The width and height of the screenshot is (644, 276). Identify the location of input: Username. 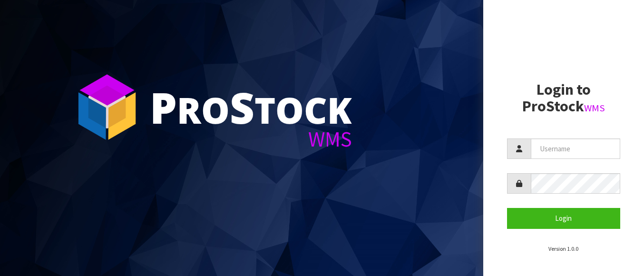
(576, 149).